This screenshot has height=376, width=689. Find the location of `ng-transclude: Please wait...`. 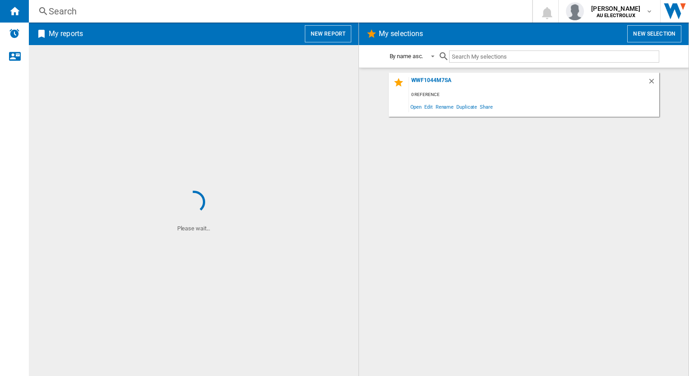

ng-transclude: Please wait... is located at coordinates (194, 228).